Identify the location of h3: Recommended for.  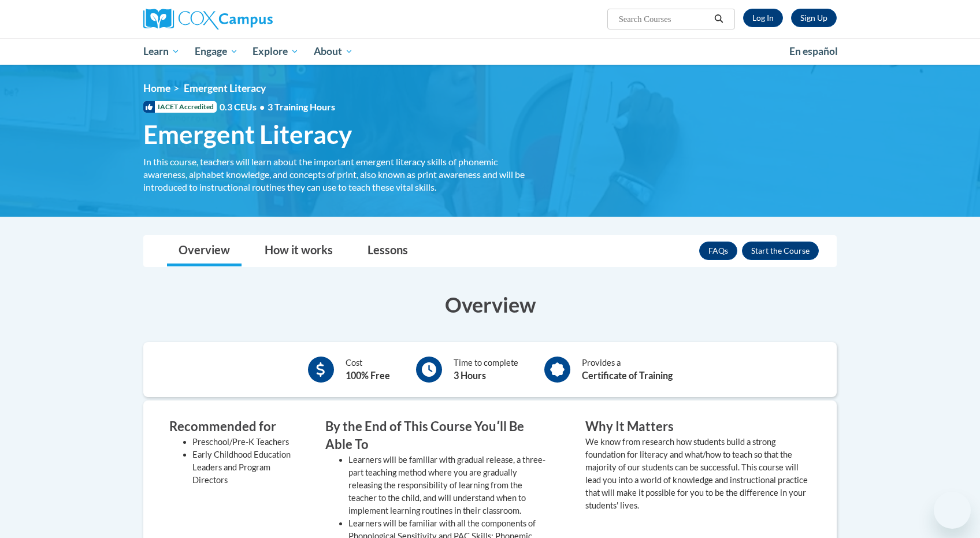
(230, 427).